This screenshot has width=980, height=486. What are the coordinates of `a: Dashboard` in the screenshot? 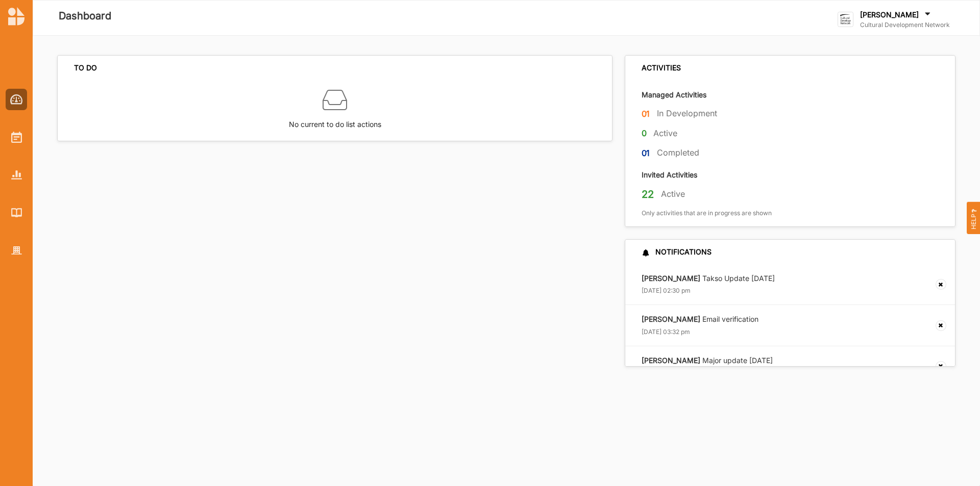 It's located at (17, 99).